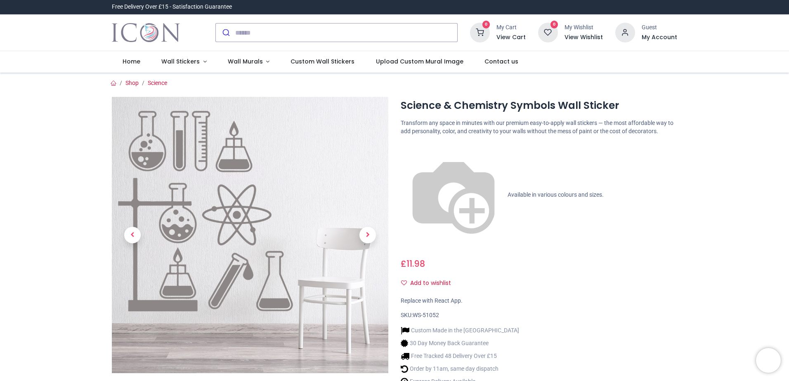  What do you see at coordinates (583, 28) in the screenshot?
I see `div: My Wishlist` at bounding box center [583, 28].